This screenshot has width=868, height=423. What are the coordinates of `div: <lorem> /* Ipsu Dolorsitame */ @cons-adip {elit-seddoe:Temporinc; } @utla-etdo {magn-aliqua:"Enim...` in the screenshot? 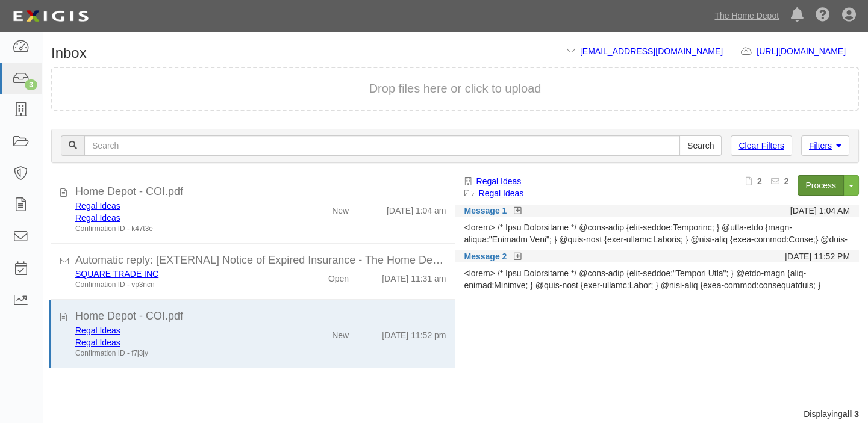 It's located at (658, 234).